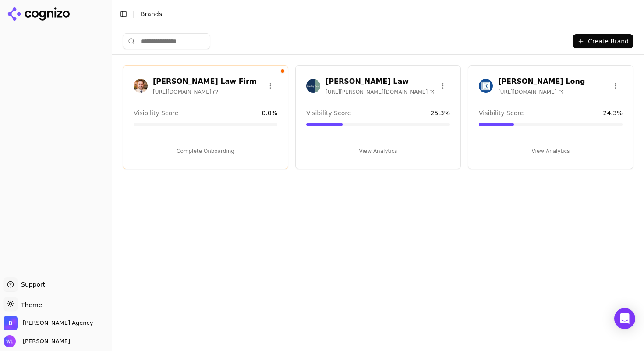 Image resolution: width=644 pixels, height=351 pixels. What do you see at coordinates (612, 113) in the screenshot?
I see `span: 24.3 %` at bounding box center [612, 113].